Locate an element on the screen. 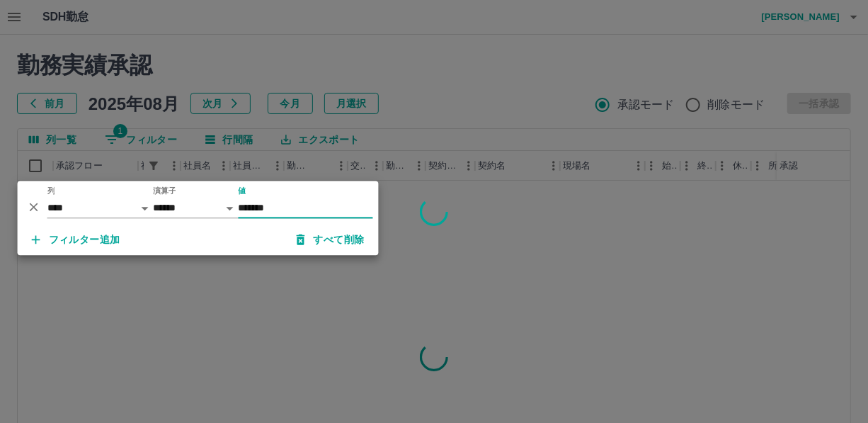 The width and height of the screenshot is (868, 423). label: 値 is located at coordinates (242, 190).